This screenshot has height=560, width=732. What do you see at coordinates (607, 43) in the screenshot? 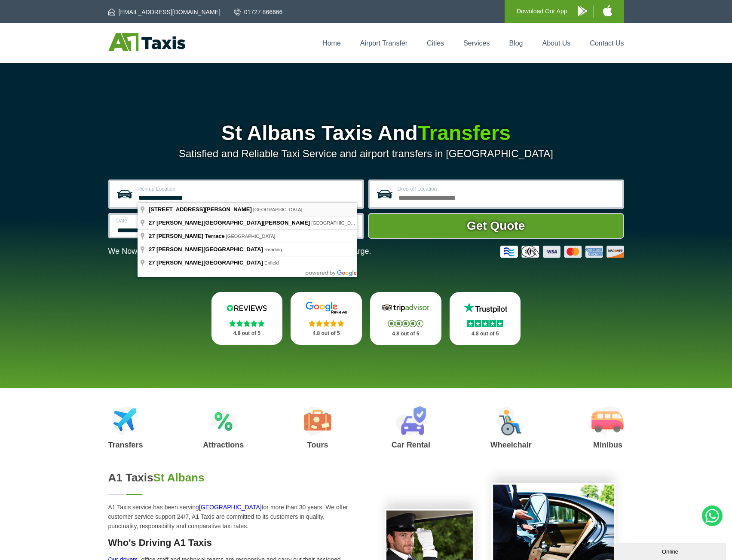
I see `a: Contact Us` at bounding box center [607, 43].